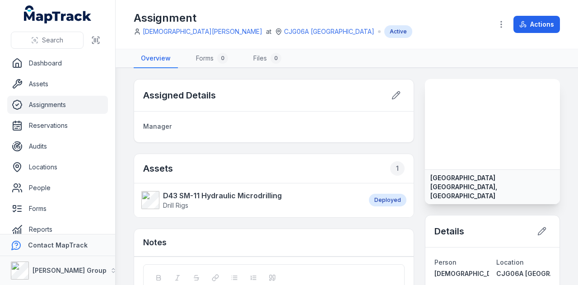  Describe the element at coordinates (57, 209) in the screenshot. I see `a: Forms` at that location.